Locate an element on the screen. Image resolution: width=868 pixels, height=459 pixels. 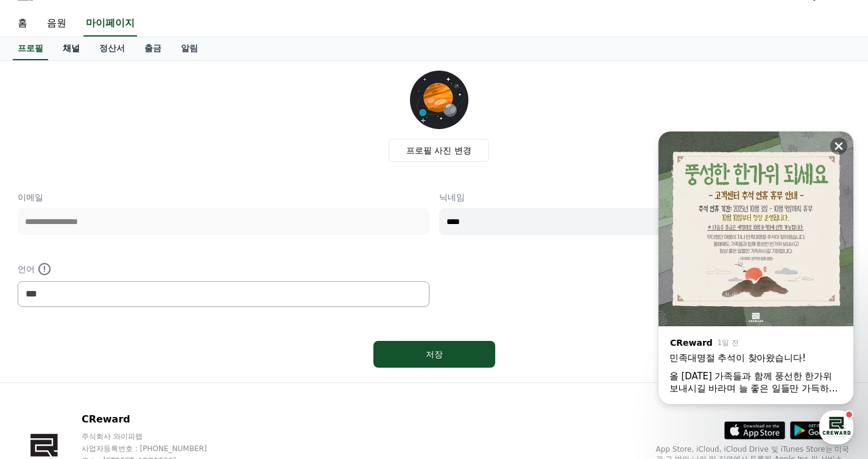
p: 언어 is located at coordinates (224, 269).